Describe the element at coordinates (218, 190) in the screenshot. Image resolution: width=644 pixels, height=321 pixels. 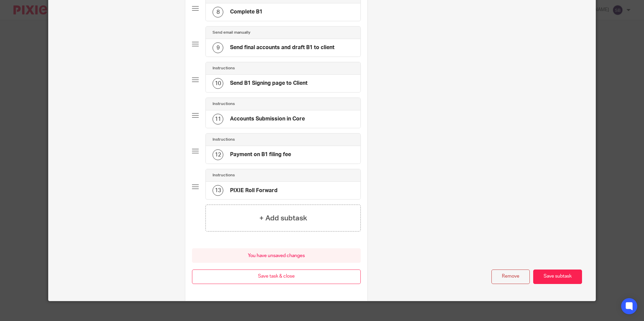
I see `div: 13` at that location.